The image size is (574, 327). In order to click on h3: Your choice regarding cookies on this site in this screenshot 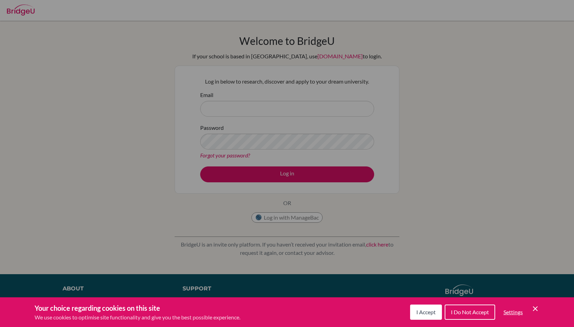, I will do `click(137, 308)`.